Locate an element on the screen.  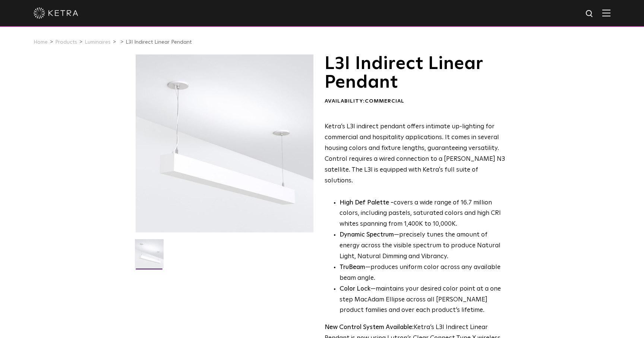
p: Ketra’s L3I indirect pendant offers intimate up-lighting for commercial and hospitality applicati... is located at coordinates (415, 154).